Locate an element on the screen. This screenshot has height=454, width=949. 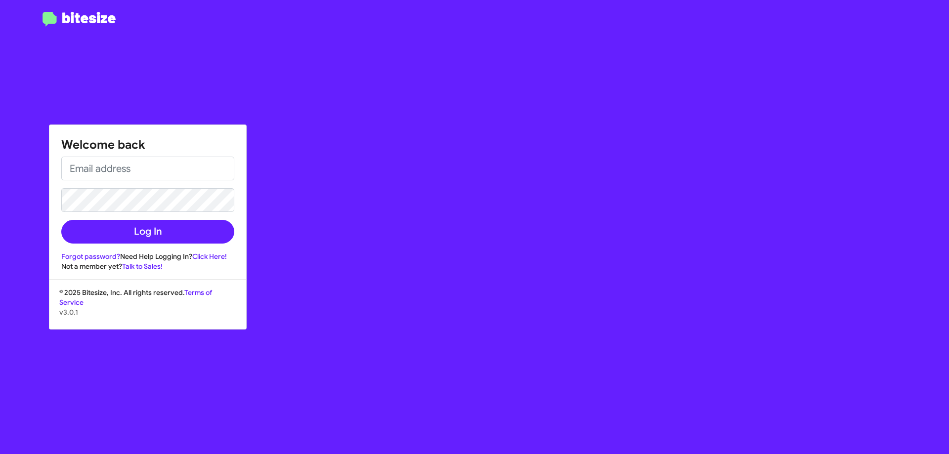
div: © 2025 Bitesize, Inc. All rights reserved. is located at coordinates (148, 309).